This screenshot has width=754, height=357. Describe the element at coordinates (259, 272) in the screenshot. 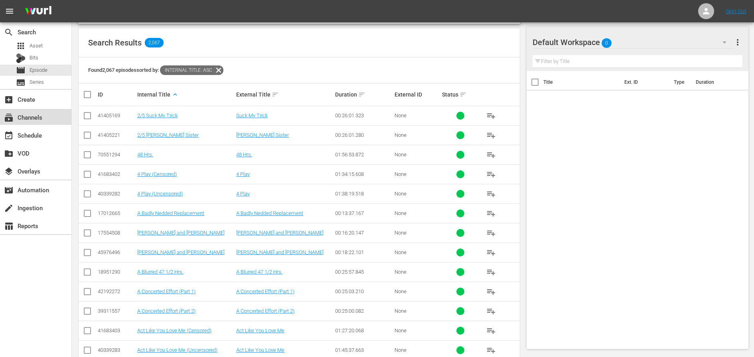

I see `a: A Blurred 47 1/2 Hrs.` at that location.